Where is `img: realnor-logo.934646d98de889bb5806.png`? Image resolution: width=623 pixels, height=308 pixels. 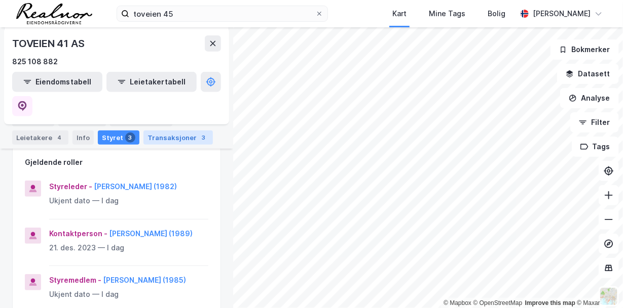 img: realnor-logo.934646d98de889bb5806.png is located at coordinates (54, 14).